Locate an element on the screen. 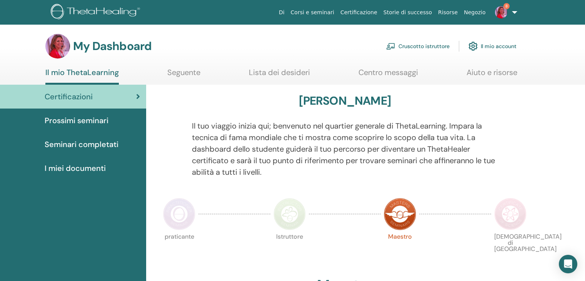  p: Maestro is located at coordinates (400, 250).